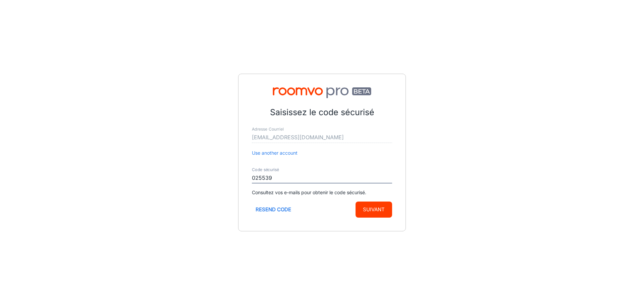 The height and width of the screenshot is (305, 644). I want to click on input: Enter secure code, so click(322, 178).